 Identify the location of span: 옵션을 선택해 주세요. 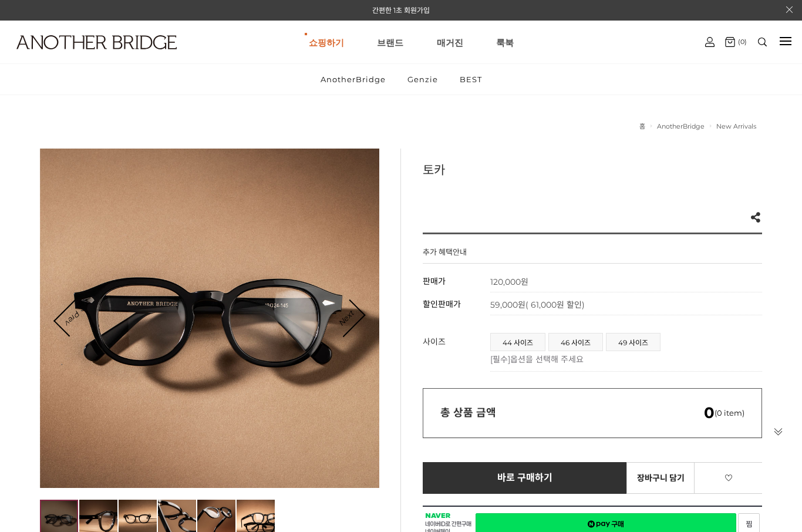
(547, 359).